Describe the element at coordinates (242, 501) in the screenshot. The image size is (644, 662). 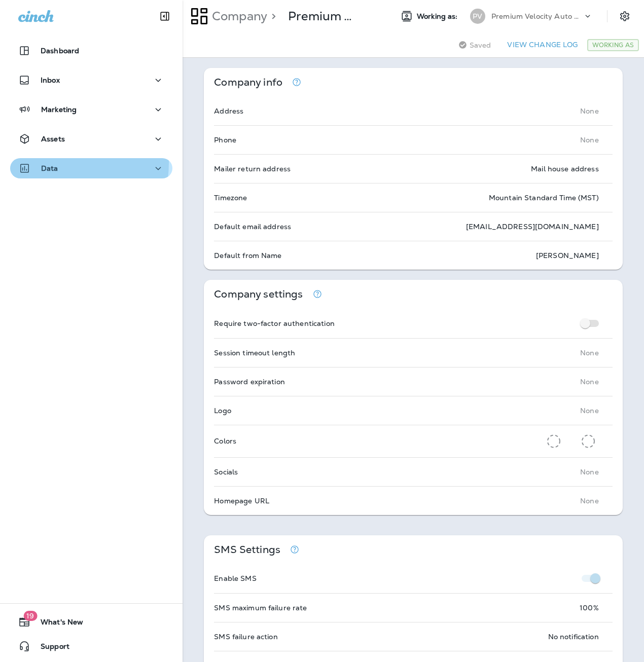
I see `p: Homepage URL` at that location.